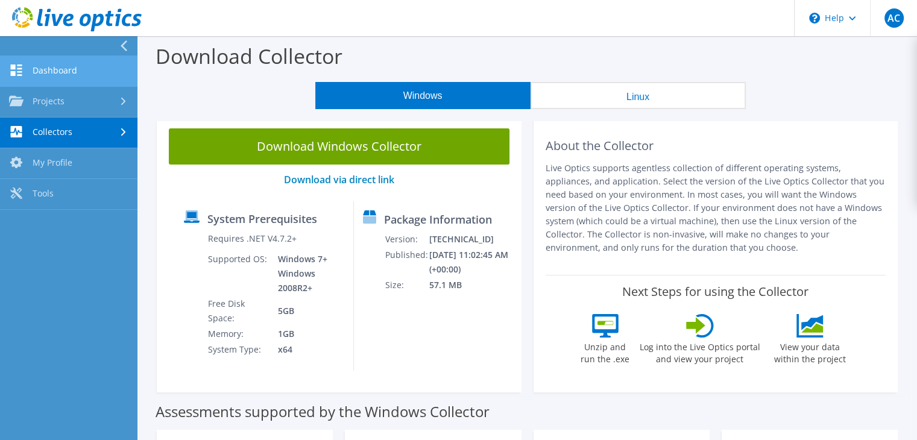 The height and width of the screenshot is (440, 917). What do you see at coordinates (815, 18) in the screenshot?
I see `svg: \n` at bounding box center [815, 18].